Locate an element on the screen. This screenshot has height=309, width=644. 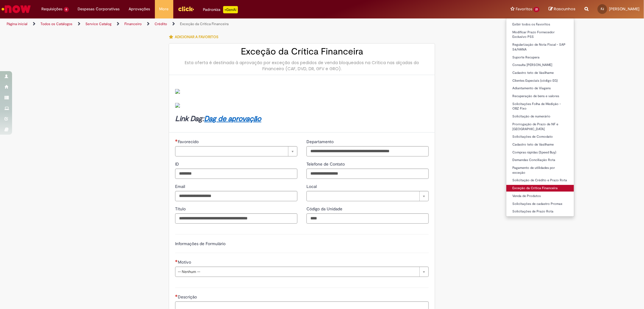
a: Exibir todos os Favoritos is located at coordinates (540, 24).